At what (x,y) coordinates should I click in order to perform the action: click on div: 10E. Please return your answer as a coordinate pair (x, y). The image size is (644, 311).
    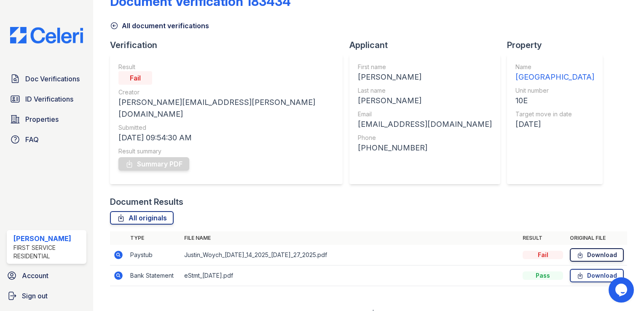
    Looking at the image, I should click on (555, 100).